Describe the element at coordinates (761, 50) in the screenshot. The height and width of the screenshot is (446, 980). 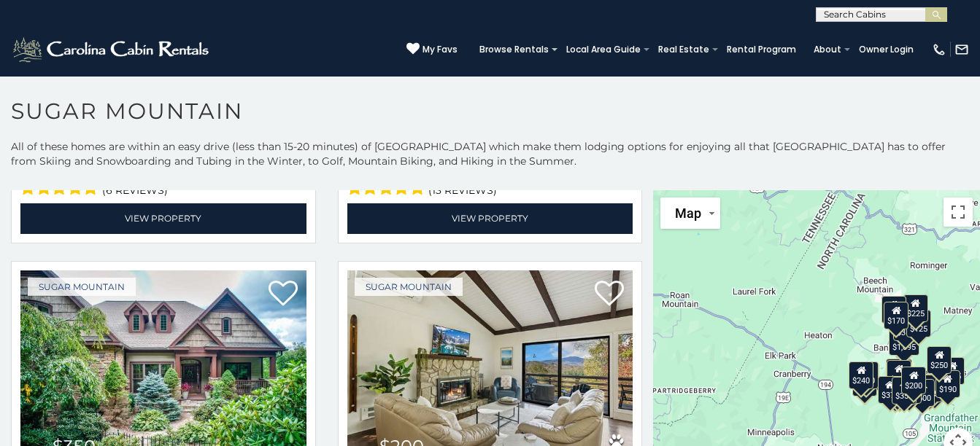
I see `a: Rental Program` at that location.